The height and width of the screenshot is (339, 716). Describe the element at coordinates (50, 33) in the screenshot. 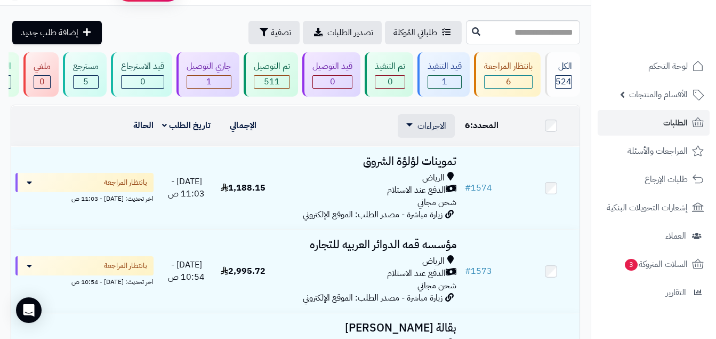

I see `span: إضافة طلب جديد` at that location.